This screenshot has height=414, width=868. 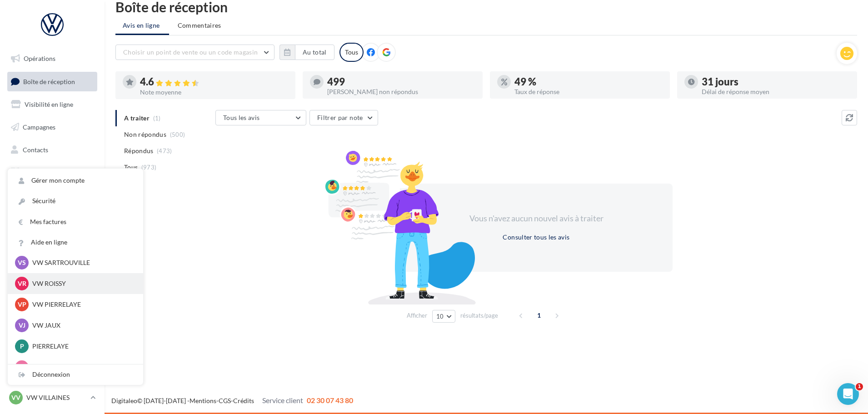 I want to click on a: Crédits, so click(x=244, y=400).